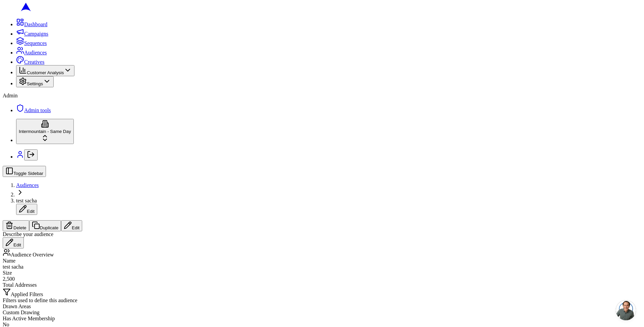 The image size is (644, 327). What do you see at coordinates (45, 225) in the screenshot?
I see `button: Duplicate` at bounding box center [45, 225].